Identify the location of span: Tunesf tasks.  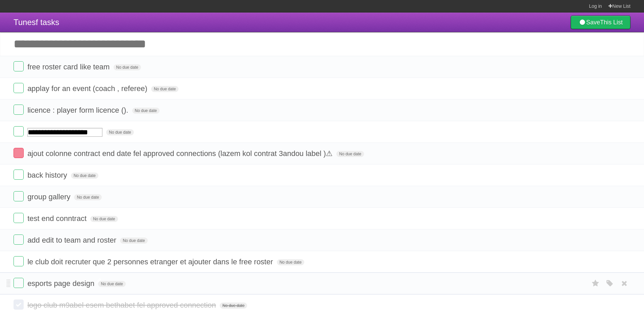
(36, 22).